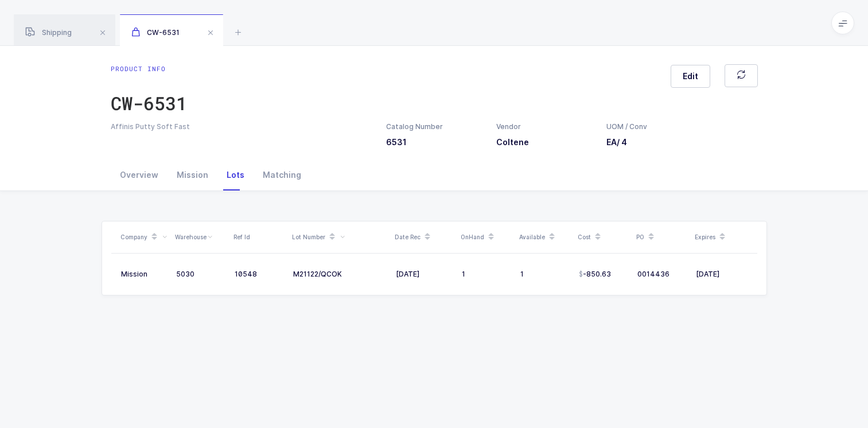 Image resolution: width=868 pixels, height=428 pixels. I want to click on h3: EA, so click(627, 142).